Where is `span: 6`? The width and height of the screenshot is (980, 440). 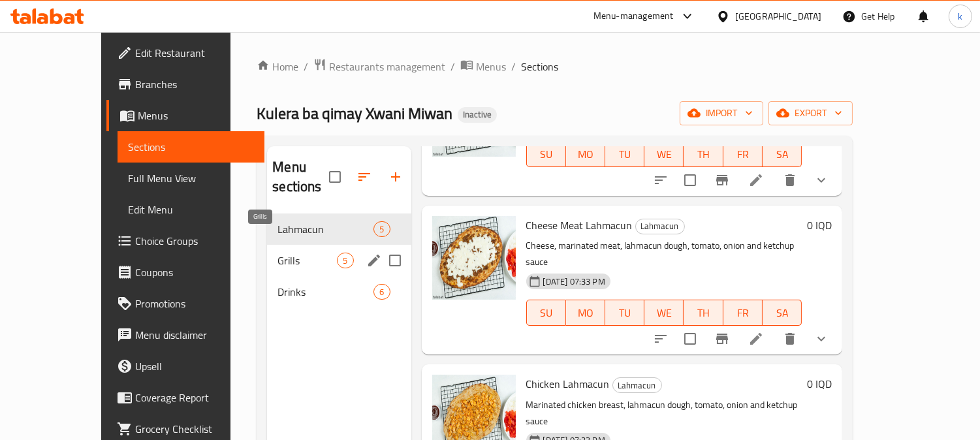
span: 6 is located at coordinates (381, 292).